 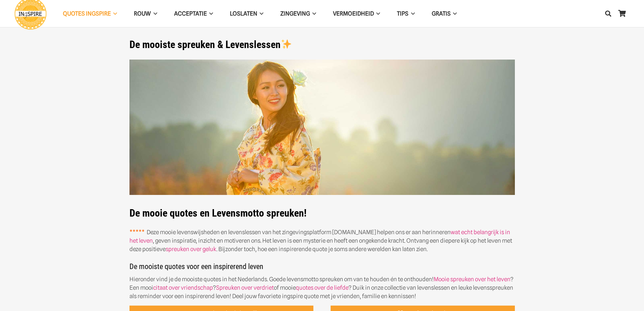 I want to click on a: GRATISGRATIS Menu, so click(x=444, y=13).